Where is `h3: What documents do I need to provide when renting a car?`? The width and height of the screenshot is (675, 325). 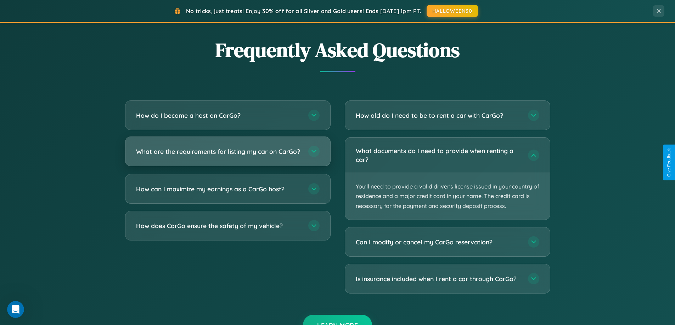
h3: What documents do I need to provide when renting a car? is located at coordinates (438, 155).